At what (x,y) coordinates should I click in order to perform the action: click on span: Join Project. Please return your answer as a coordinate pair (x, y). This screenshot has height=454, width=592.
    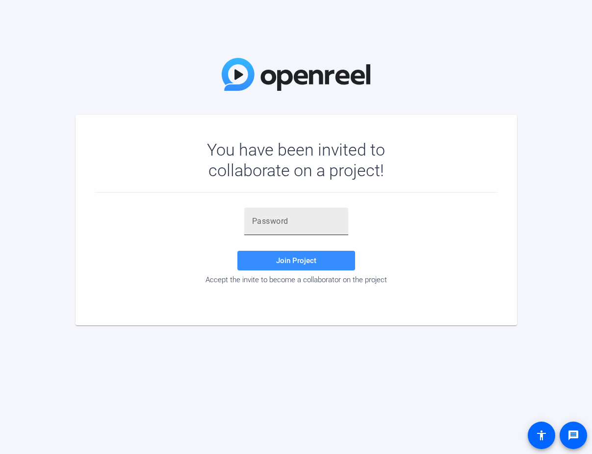
    Looking at the image, I should click on (296, 261).